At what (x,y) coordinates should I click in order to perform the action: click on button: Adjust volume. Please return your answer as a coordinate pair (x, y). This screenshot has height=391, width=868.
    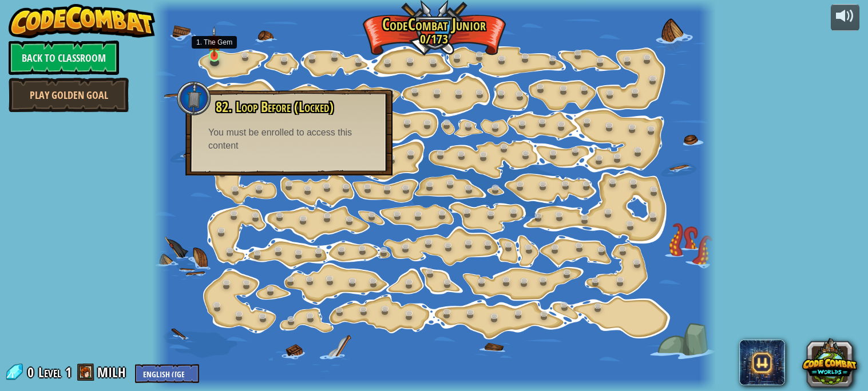
    Looking at the image, I should click on (845, 17).